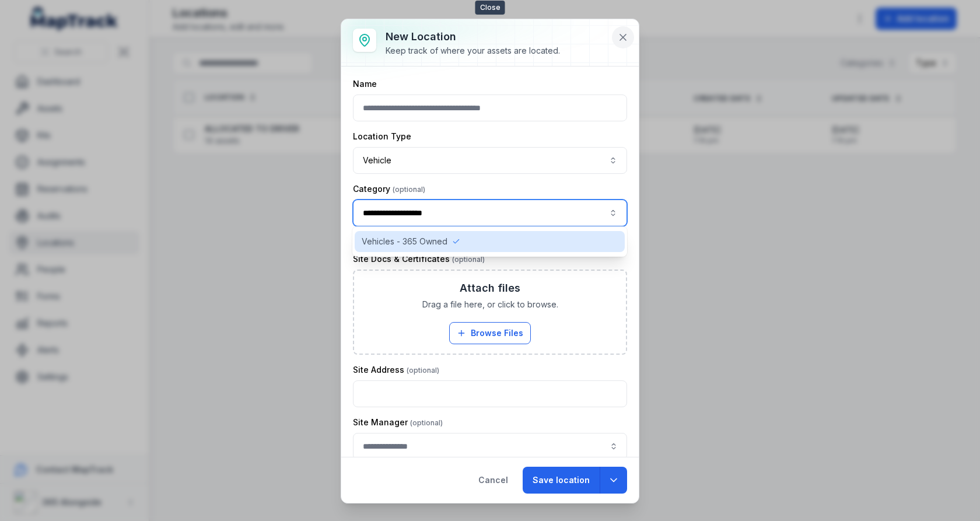 Image resolution: width=980 pixels, height=521 pixels. What do you see at coordinates (490, 305) in the screenshot?
I see `span: Drag a file here, or click to browse.` at bounding box center [490, 305].